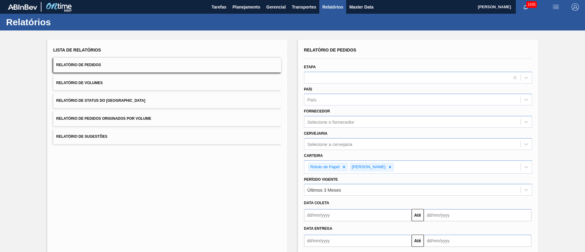  Describe the element at coordinates (312, 100) in the screenshot. I see `div: País` at that location.